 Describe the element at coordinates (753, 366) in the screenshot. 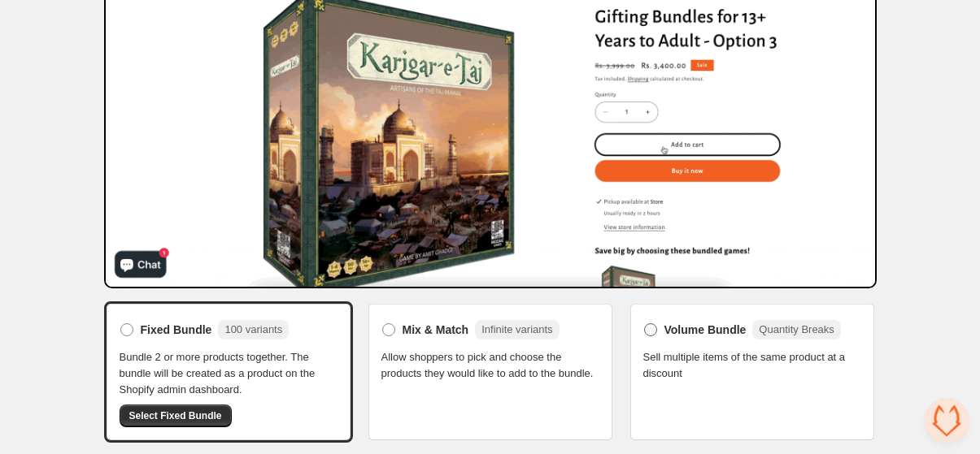

I see `span: Sell multiple items of the same product at a discount` at that location.